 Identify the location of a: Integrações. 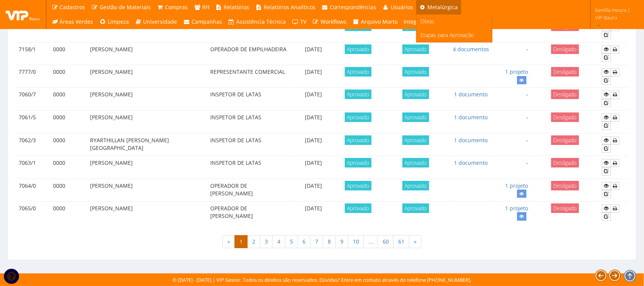
(419, 22).